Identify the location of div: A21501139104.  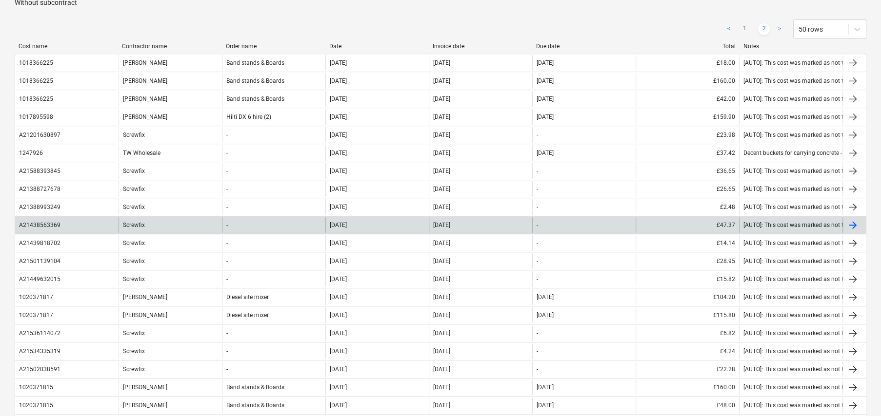
(39, 261).